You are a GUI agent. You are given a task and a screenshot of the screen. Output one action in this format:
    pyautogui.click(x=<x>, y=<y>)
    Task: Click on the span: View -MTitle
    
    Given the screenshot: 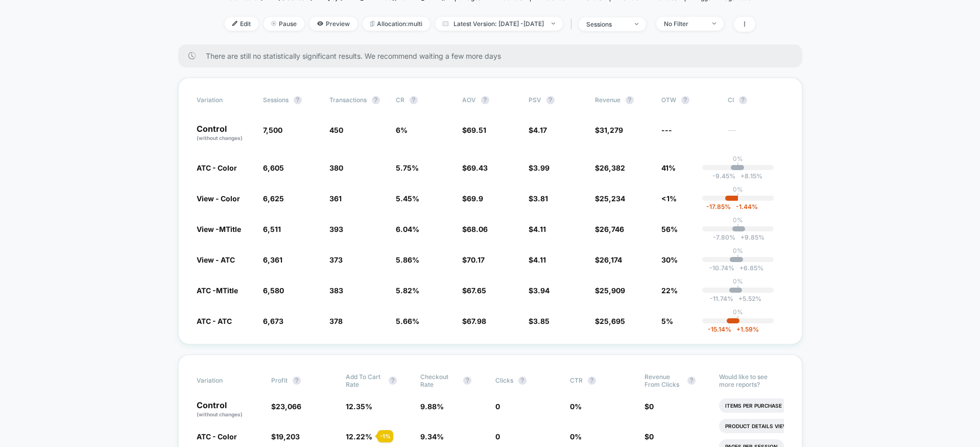 What is the action you would take?
    pyautogui.click(x=219, y=228)
    